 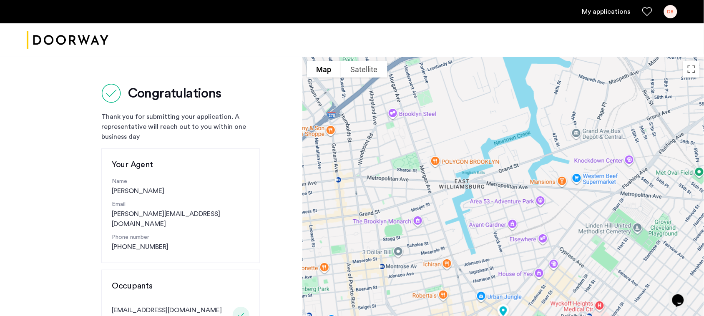 What do you see at coordinates (324, 69) in the screenshot?
I see `button: Show street map` at bounding box center [324, 69].